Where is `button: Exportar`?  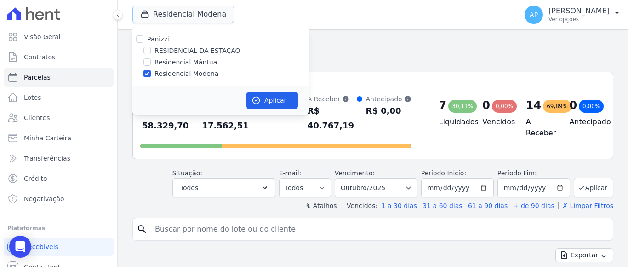 button: Exportar is located at coordinates (585, 255).